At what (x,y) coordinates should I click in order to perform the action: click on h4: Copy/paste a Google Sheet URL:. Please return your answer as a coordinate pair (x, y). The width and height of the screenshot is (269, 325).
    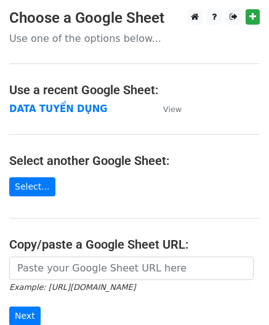
    Looking at the image, I should click on (134, 245).